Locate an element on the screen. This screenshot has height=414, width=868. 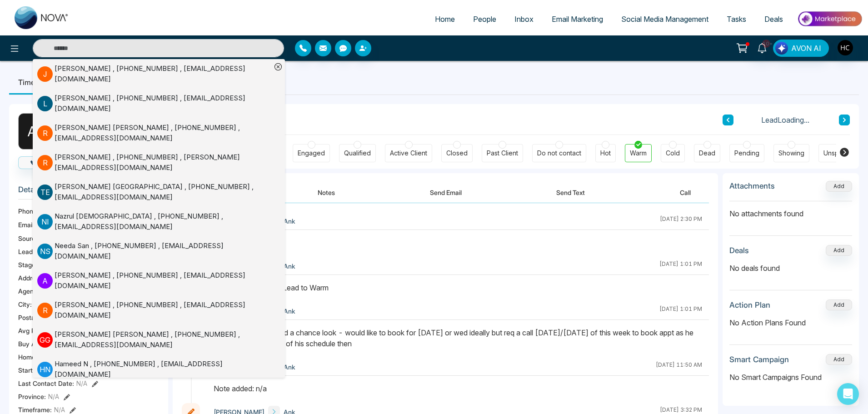
img: Market-place.gif is located at coordinates (829, 19).